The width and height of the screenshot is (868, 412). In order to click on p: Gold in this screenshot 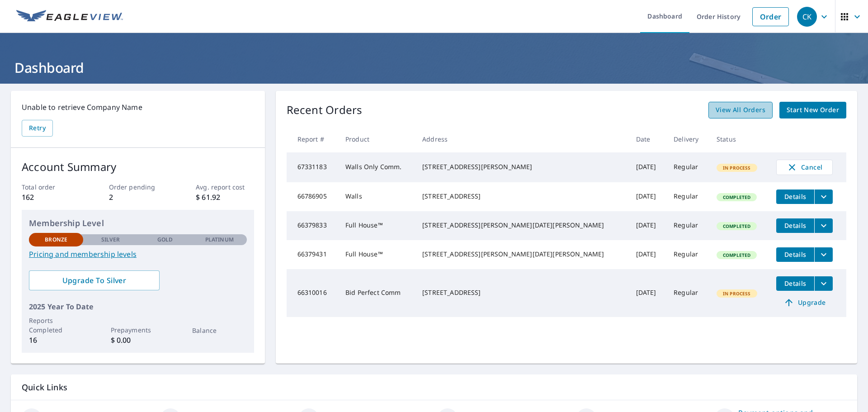, I will do `click(165, 239)`.